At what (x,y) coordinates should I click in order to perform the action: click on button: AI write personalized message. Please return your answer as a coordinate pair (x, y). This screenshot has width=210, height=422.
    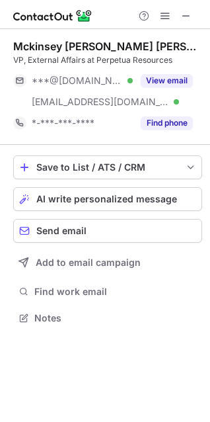
    Looking at the image, I should click on (108, 199).